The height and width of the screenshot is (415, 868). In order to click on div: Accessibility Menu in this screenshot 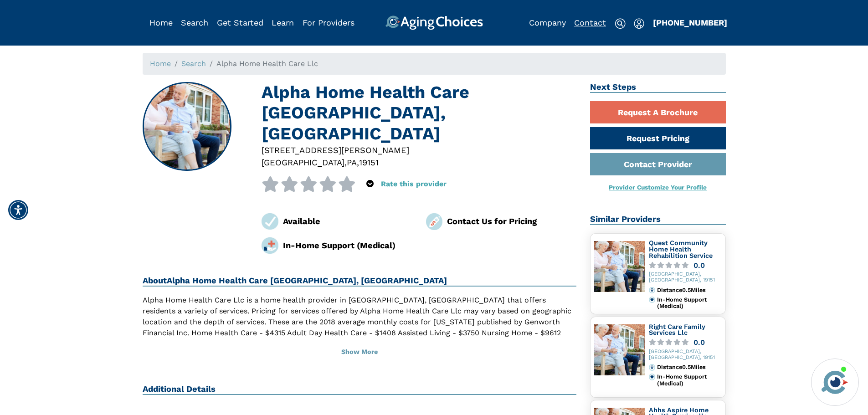, I will do `click(18, 210)`.